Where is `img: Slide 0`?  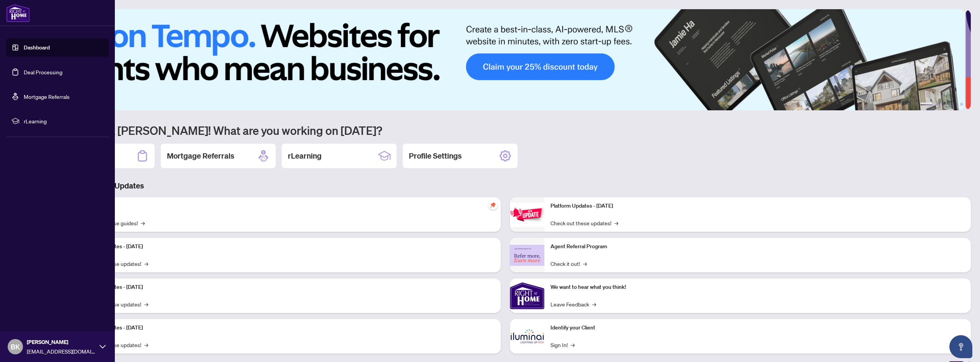 img: Slide 0 is located at coordinates (502, 59).